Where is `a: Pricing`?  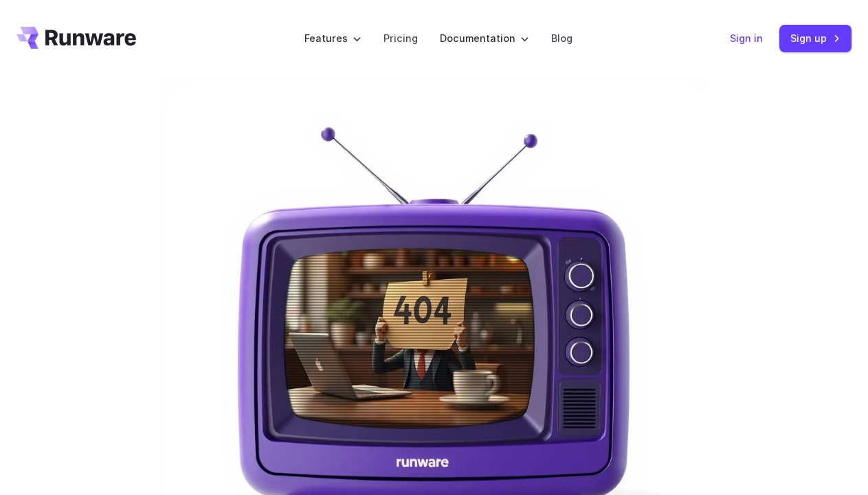 a: Pricing is located at coordinates (401, 38).